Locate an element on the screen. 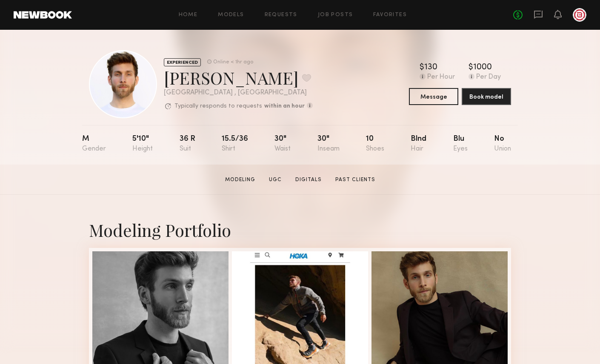 This screenshot has height=364, width=600. div: M is located at coordinates (94, 143).